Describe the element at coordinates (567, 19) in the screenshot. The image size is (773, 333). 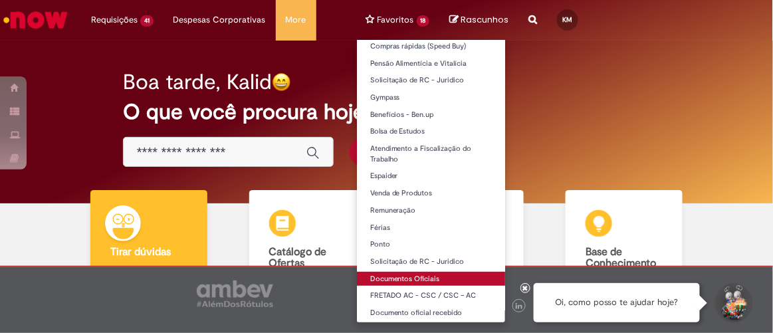
I see `span: KM` at that location.